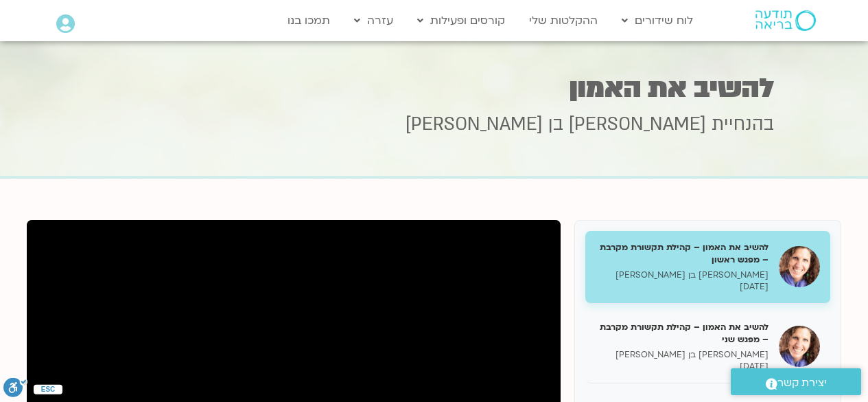 Image resolution: width=868 pixels, height=402 pixels. What do you see at coordinates (802, 383) in the screenshot?
I see `span: יצירת קשר` at bounding box center [802, 383].